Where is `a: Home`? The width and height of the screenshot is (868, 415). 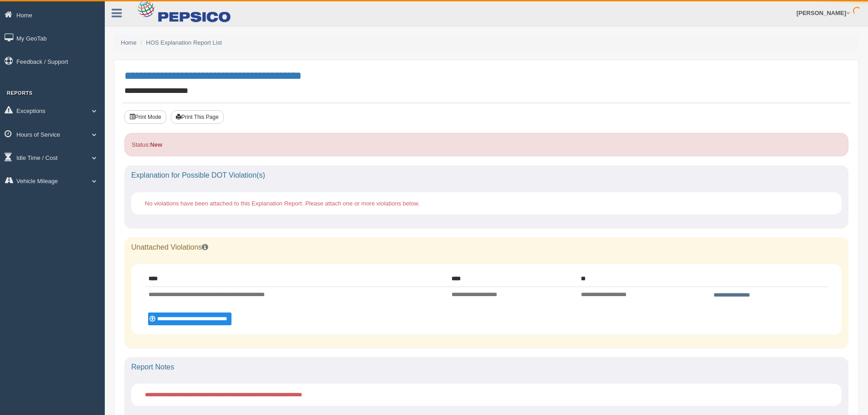 a: Home is located at coordinates (128, 42).